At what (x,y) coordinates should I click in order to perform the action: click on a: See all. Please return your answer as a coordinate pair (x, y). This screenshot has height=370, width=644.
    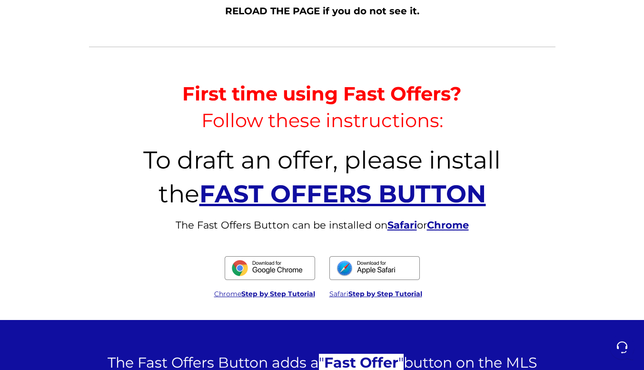
    Looking at the image, I should click on (164, 57).